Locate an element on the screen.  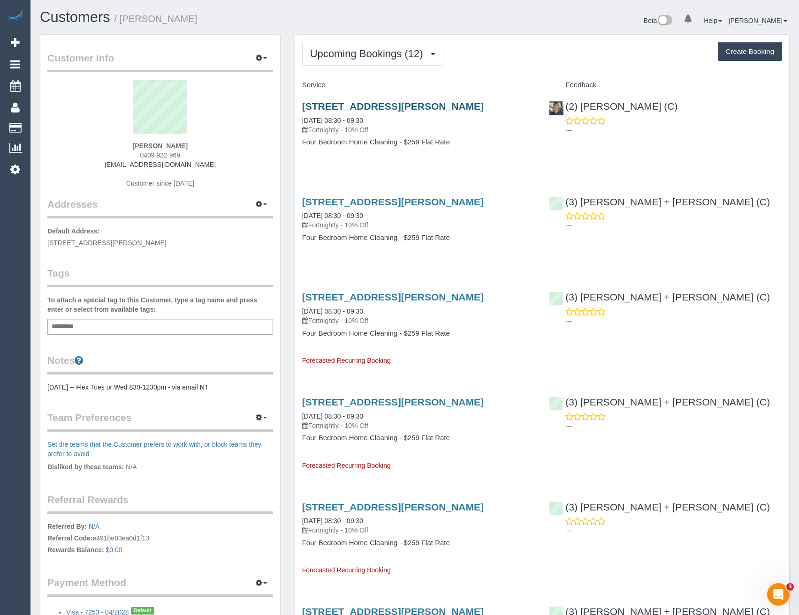
a: N/A is located at coordinates (94, 527).